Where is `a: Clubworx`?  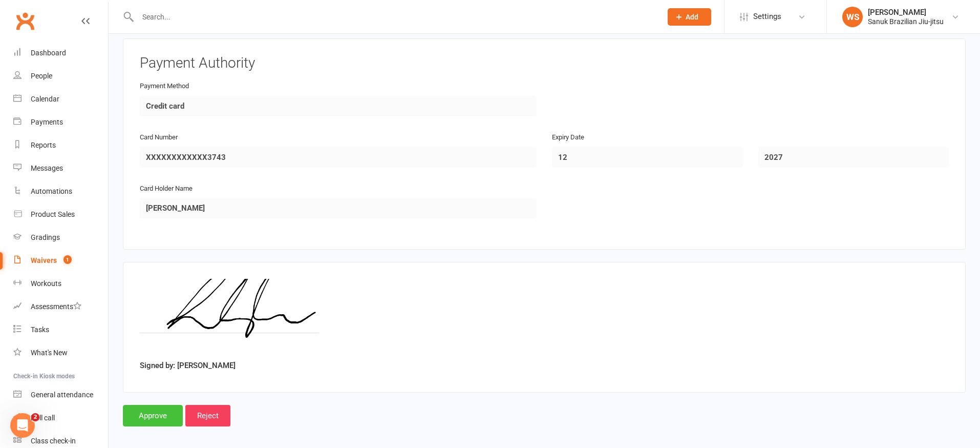
a: Clubworx is located at coordinates (25, 21).